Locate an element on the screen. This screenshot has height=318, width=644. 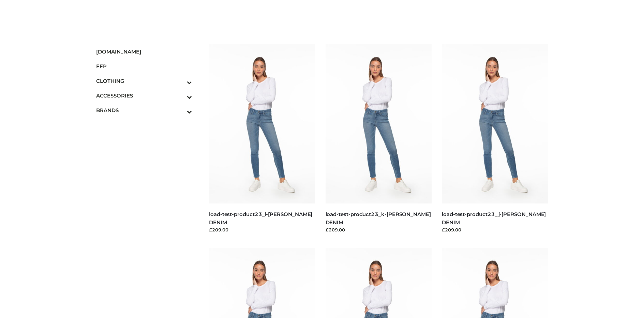
a: BRANDSToggle Submenu is located at coordinates (144, 110).